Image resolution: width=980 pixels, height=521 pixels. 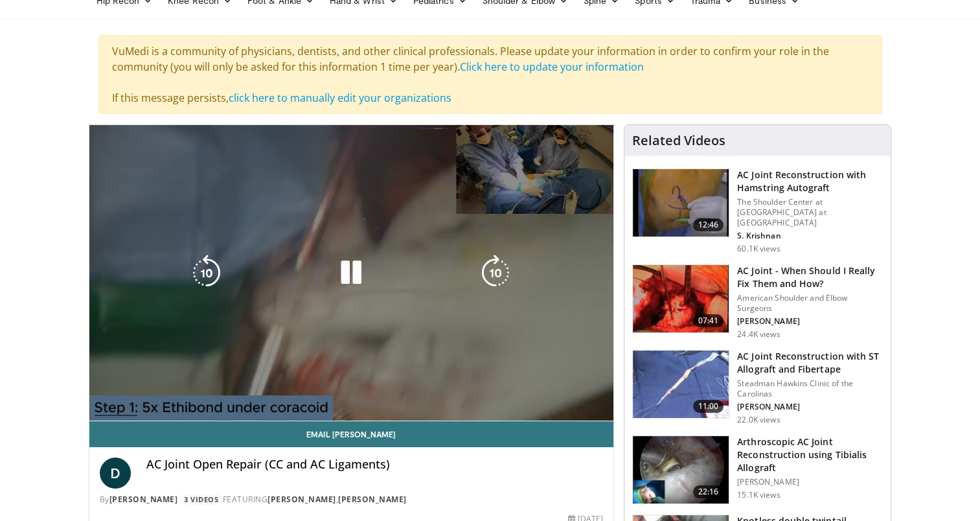 What do you see at coordinates (810, 182) in the screenshot?
I see `h3: AC Joint Reconstruction with Hamstring Autograft` at bounding box center [810, 182].